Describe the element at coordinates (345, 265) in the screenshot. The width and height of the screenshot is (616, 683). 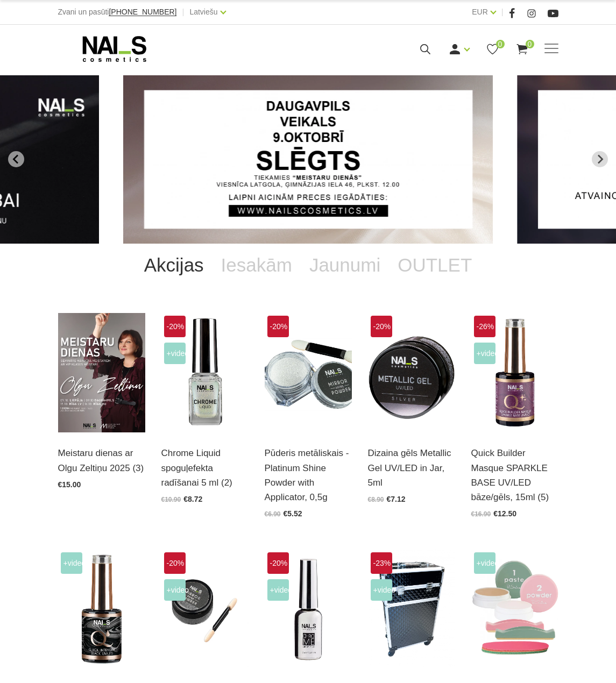
I see `a: Jaunumi` at that location.